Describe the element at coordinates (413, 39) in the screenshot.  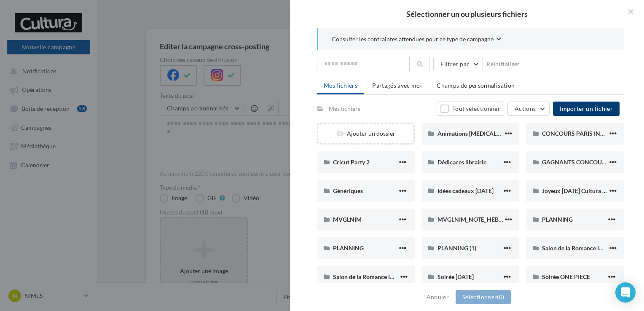
I see `span: Consulter les contraintes attendues pour ce type de campagne` at that location.